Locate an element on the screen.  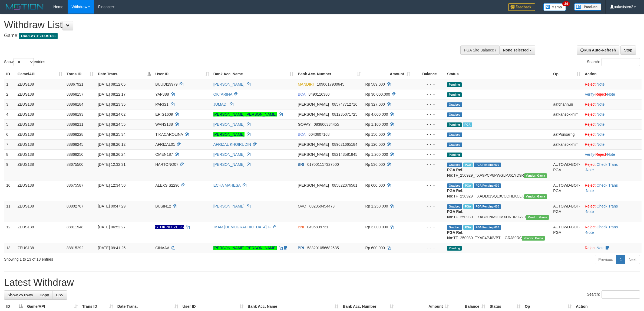
span: YAP888 is located at coordinates (162, 94).